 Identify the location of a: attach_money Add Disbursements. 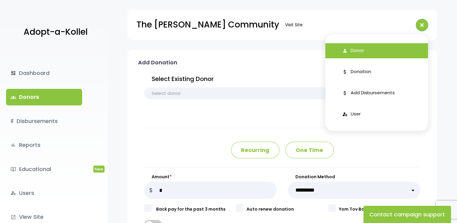
(377, 93).